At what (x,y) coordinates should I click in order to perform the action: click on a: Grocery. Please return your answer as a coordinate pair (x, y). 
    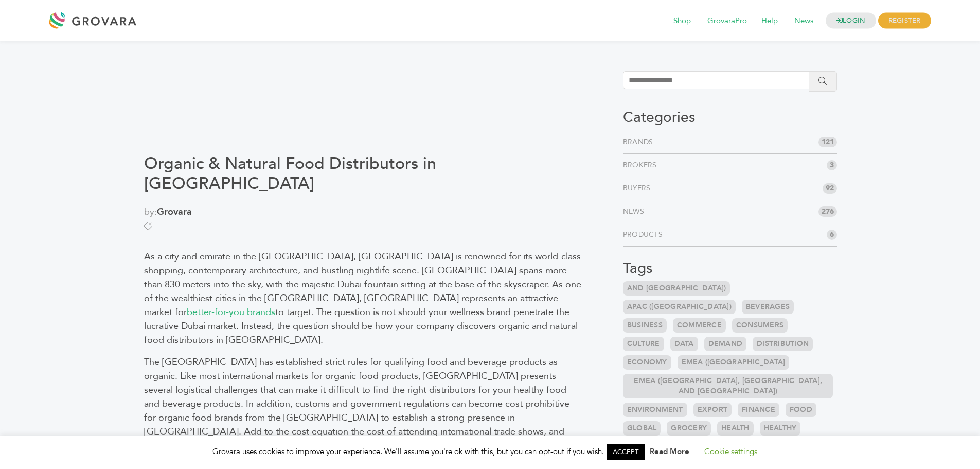
    Looking at the image, I should click on (689, 428).